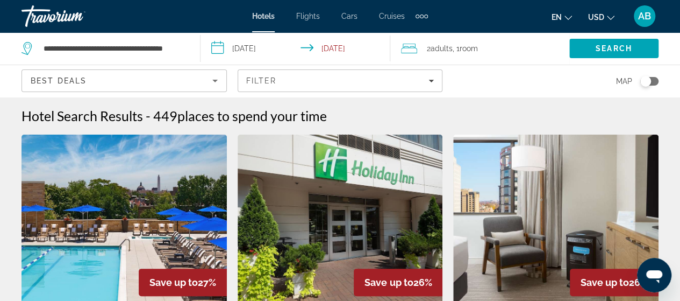 The width and height of the screenshot is (680, 301). I want to click on a: Cruises, so click(392, 16).